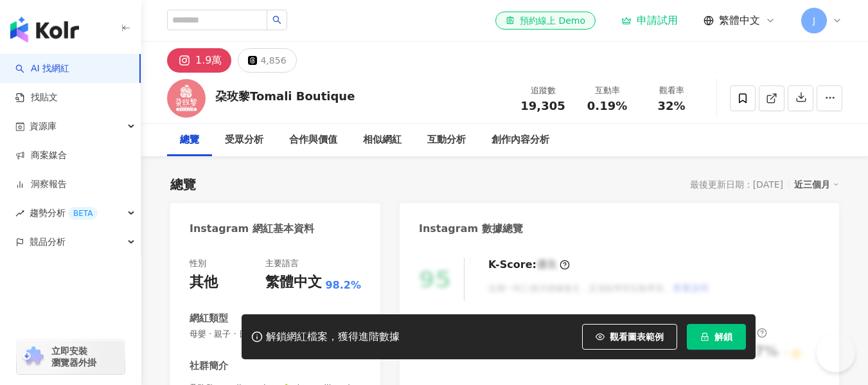 This screenshot has height=385, width=868. I want to click on span: 趨勢分析, so click(63, 213).